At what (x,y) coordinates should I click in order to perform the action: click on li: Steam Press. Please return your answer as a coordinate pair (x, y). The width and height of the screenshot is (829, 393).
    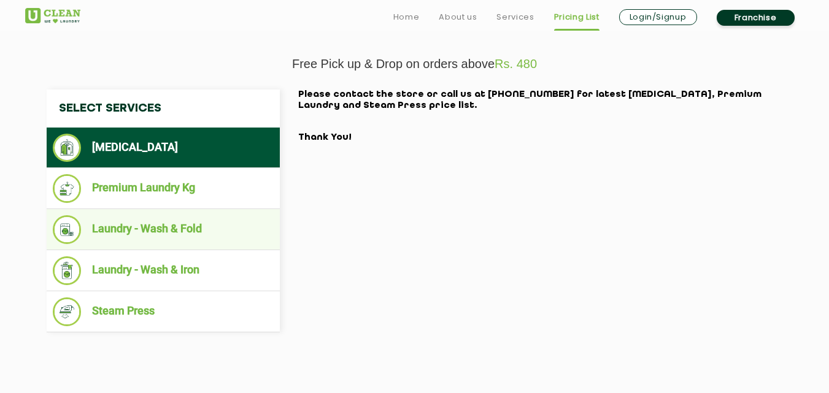
    Looking at the image, I should click on (163, 312).